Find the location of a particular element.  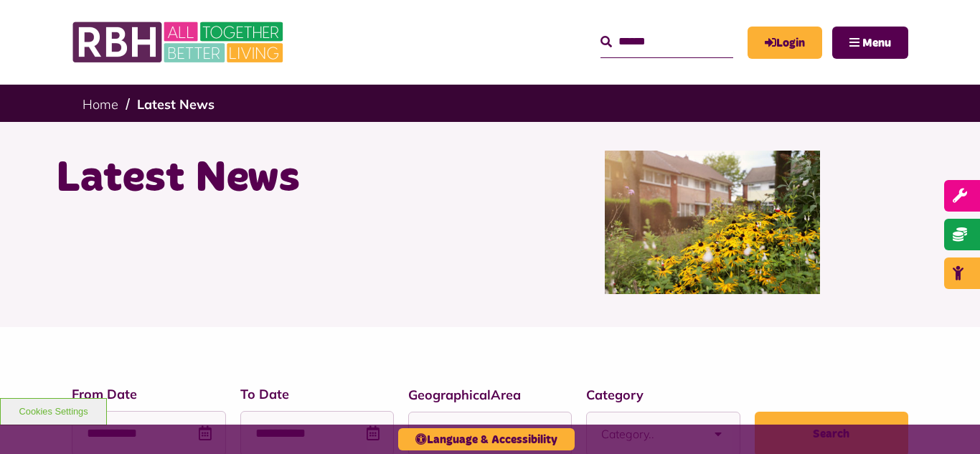

span: Menu is located at coordinates (876, 43).